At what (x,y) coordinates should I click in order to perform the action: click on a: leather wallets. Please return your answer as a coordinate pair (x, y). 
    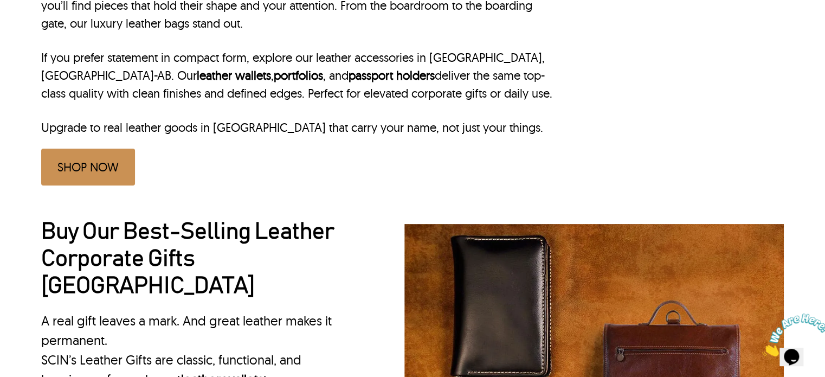
    Looking at the image, I should click on (234, 75).